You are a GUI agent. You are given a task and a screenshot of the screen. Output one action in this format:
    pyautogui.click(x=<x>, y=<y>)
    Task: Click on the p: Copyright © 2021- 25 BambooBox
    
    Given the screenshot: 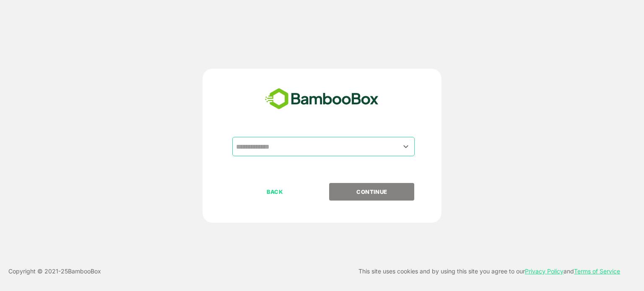 What is the action you would take?
    pyautogui.click(x=55, y=271)
    